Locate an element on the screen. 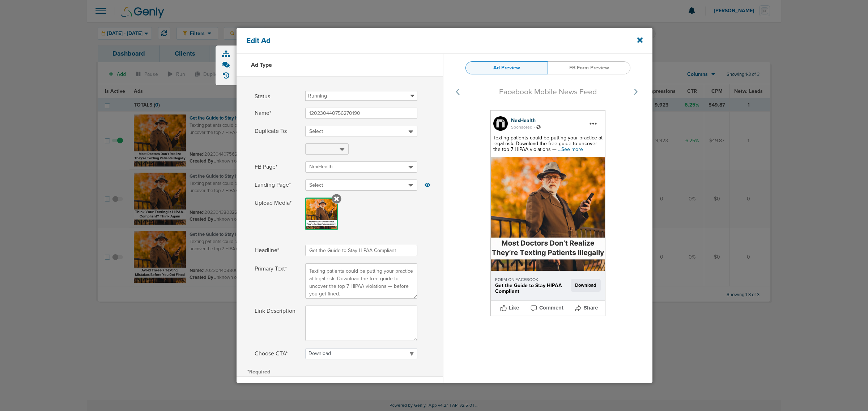 The height and width of the screenshot is (411, 868). span: Download is located at coordinates (585, 286).